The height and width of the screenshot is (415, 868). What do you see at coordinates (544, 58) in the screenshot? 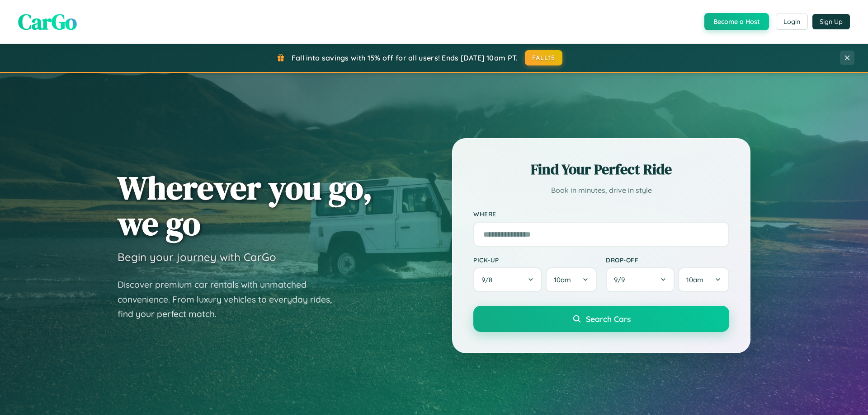
I see `button: FALL15` at bounding box center [544, 58].